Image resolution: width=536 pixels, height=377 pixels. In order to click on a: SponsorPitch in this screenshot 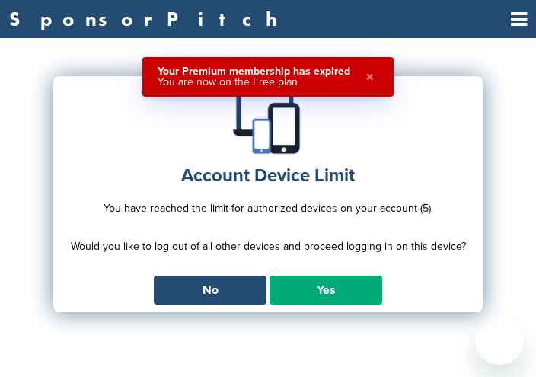, I will do `click(148, 19)`.